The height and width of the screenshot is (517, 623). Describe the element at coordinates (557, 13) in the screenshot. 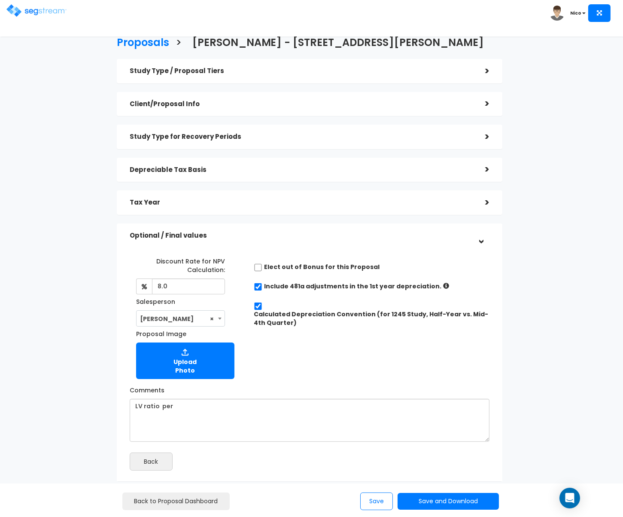

I see `img: avatar.png` at that location.